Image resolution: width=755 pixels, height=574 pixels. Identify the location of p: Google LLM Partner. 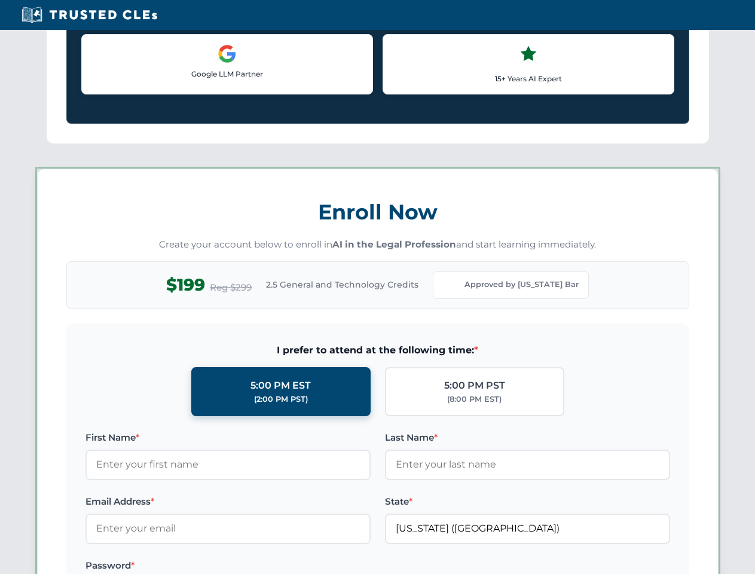
(227, 73).